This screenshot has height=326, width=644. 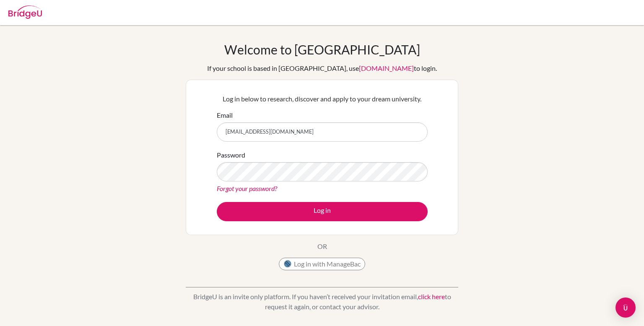 I want to click on p: OR, so click(x=322, y=246).